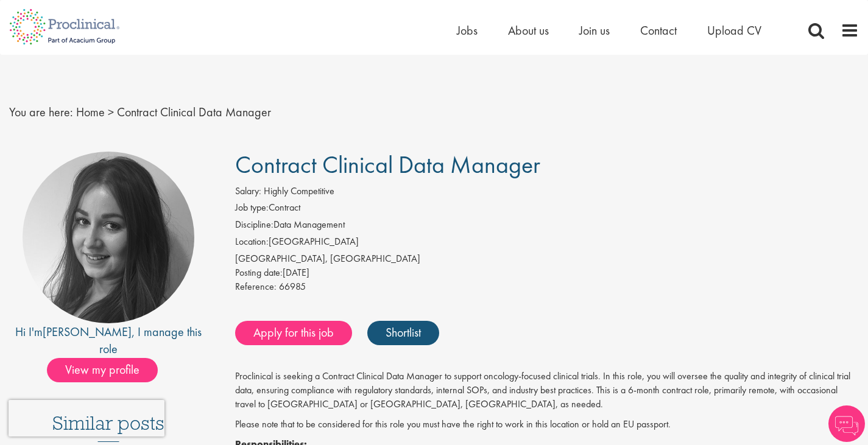  I want to click on img: imeage of recruiter Heidi Hennigan, so click(108, 238).